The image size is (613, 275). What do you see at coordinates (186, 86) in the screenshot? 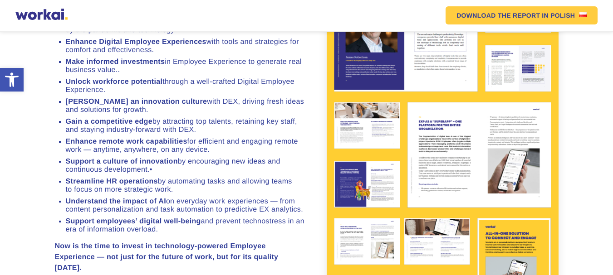
I see `li: through a well-crafted Digital Employee Experience.` at bounding box center [186, 86].